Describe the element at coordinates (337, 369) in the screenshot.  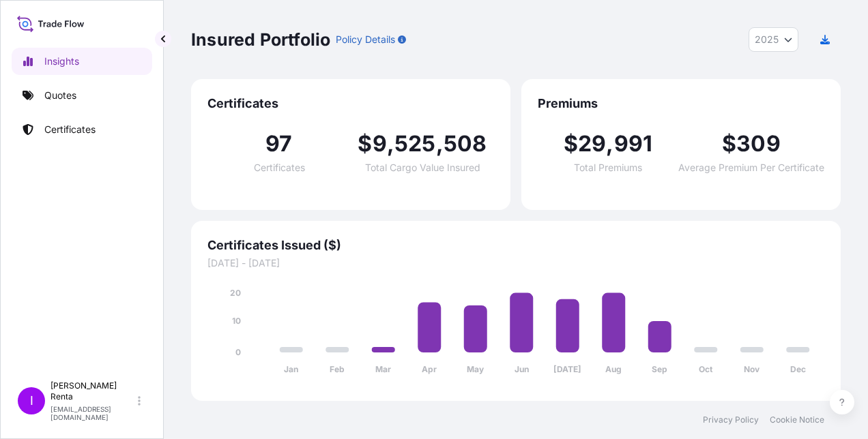
I see `tspan: Feb` at that location.